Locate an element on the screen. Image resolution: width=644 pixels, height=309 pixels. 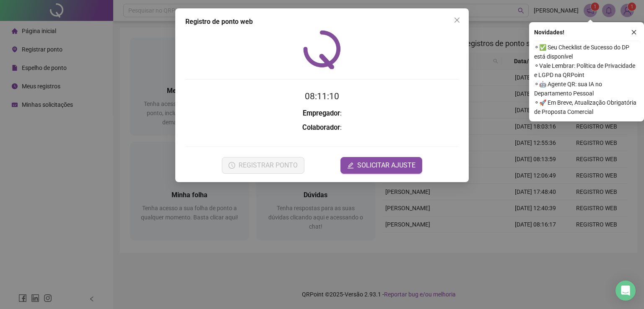
button: Close is located at coordinates (457, 20).